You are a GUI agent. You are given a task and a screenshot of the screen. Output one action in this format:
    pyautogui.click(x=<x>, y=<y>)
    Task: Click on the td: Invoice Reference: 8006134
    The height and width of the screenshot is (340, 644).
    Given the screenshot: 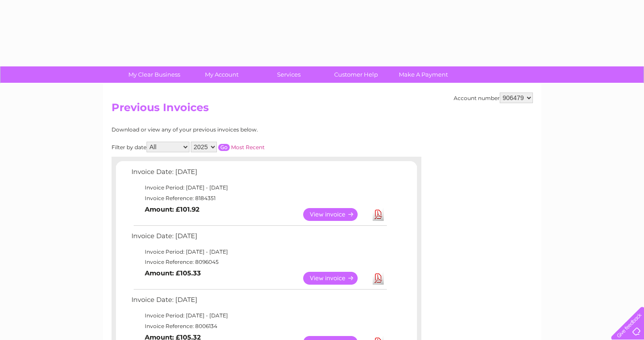 What is the action you would take?
    pyautogui.click(x=258, y=326)
    